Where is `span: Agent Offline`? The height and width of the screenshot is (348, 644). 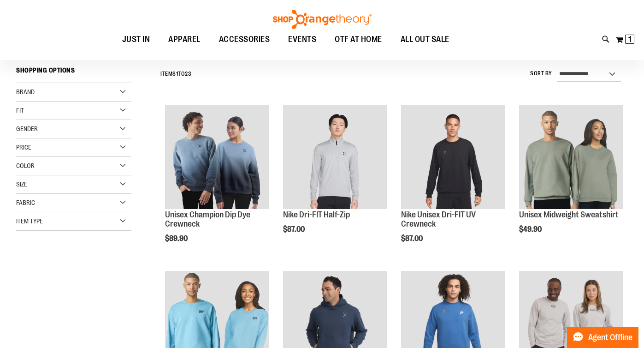 span: Agent Offline is located at coordinates (610, 338).